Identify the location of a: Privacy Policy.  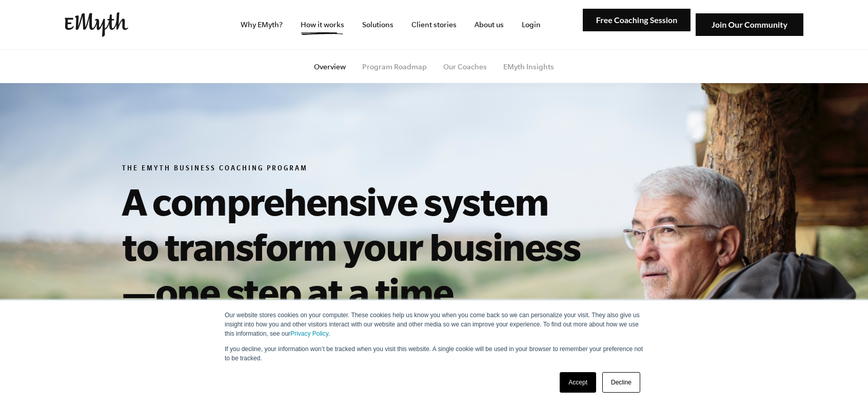
(309, 333).